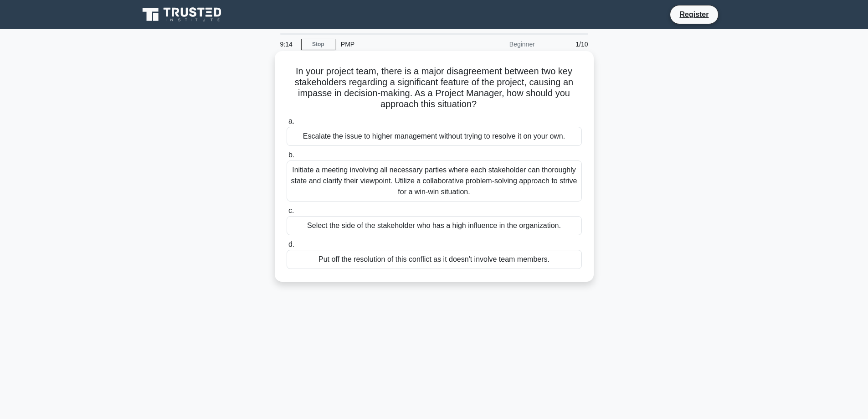  What do you see at coordinates (398, 44) in the screenshot?
I see `div: PMP` at bounding box center [398, 44].